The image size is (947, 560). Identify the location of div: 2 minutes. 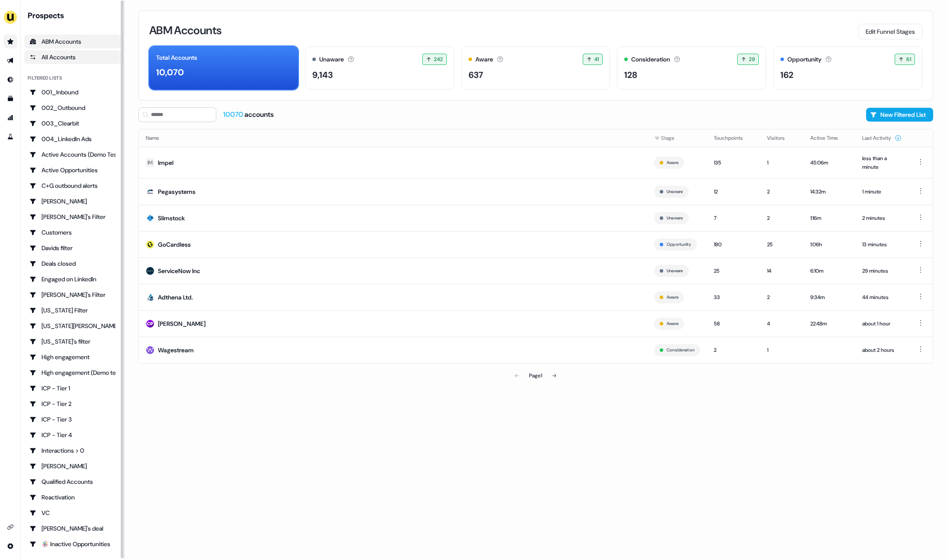
(882, 218).